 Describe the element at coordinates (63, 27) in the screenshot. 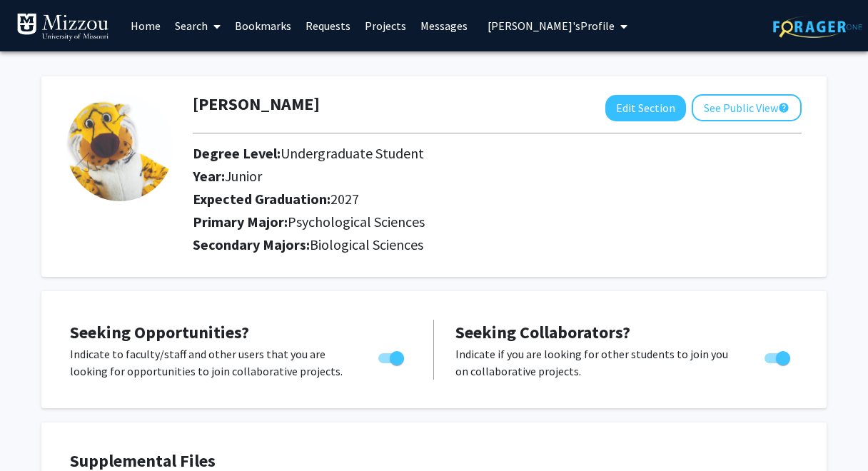

I see `img: University of Missouri Logo` at that location.